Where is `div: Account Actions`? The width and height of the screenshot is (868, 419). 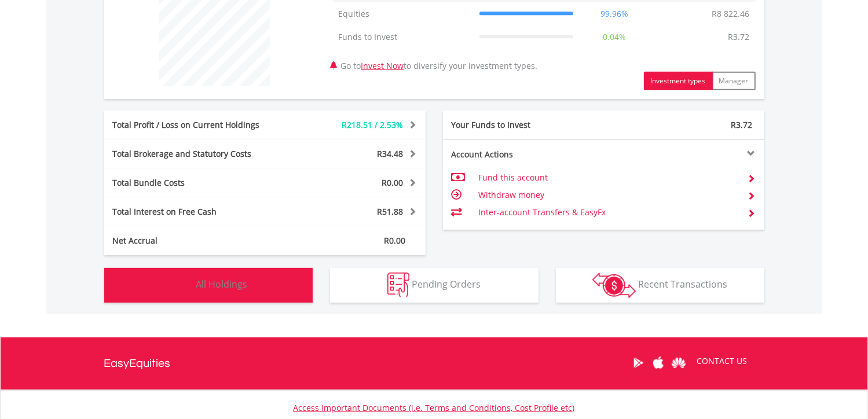 div: Account Actions is located at coordinates (524, 154).